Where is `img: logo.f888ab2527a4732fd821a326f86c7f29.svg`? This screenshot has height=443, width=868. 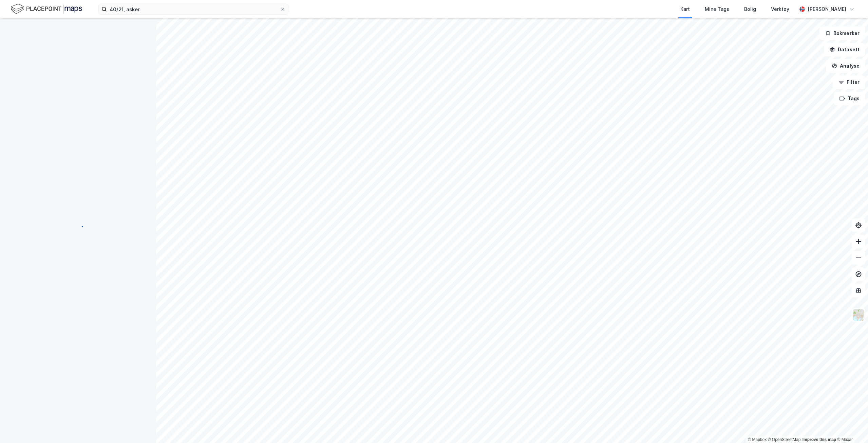
img: logo.f888ab2527a4732fd821a326f86c7f29.svg is located at coordinates (47, 9).